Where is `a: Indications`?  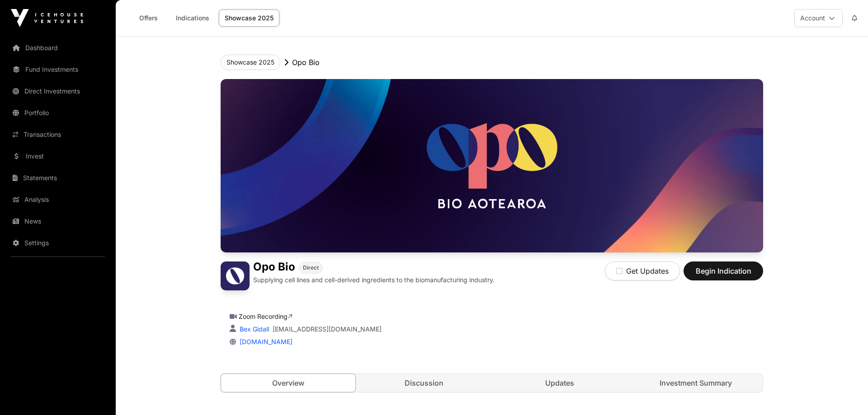
a: Indications is located at coordinates (192, 18).